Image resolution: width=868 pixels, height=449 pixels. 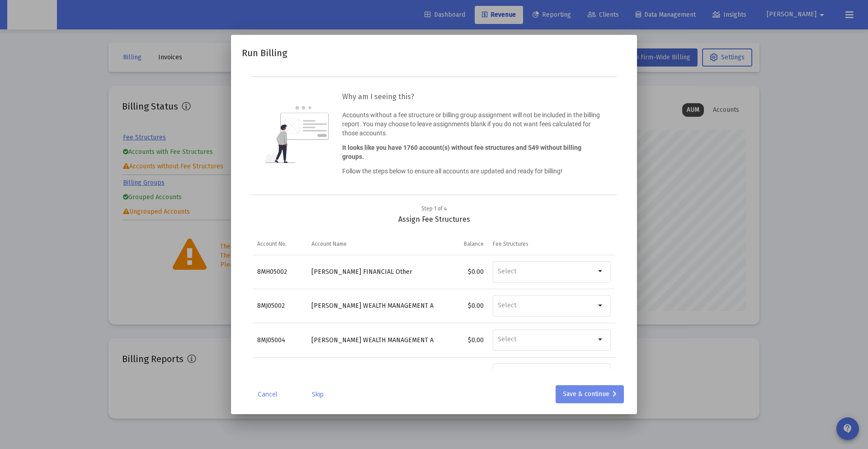 I want to click on td: Column Account No., so click(x=280, y=244).